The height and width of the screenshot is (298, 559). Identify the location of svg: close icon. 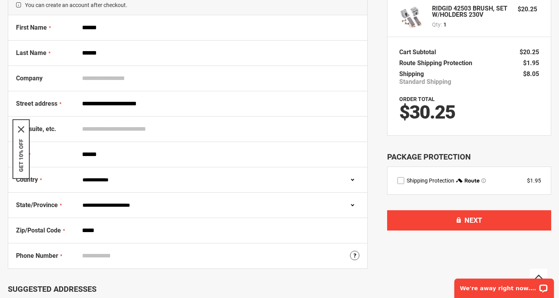
(21, 130).